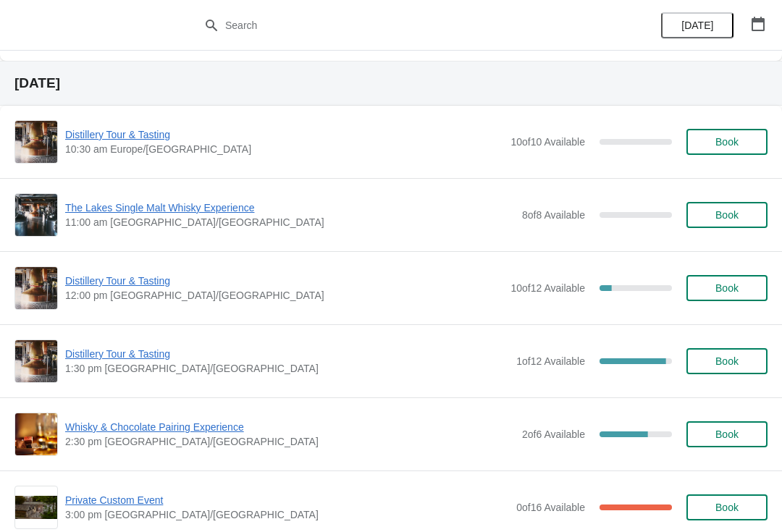 This screenshot has width=782, height=532. What do you see at coordinates (553, 215) in the screenshot?
I see `span: 8 of 8 Available` at bounding box center [553, 215].